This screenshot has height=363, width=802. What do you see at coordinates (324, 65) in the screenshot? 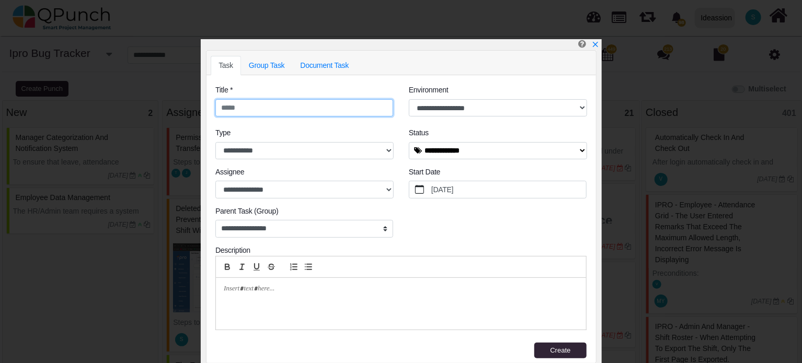
I see `a: Document Task` at bounding box center [324, 65].